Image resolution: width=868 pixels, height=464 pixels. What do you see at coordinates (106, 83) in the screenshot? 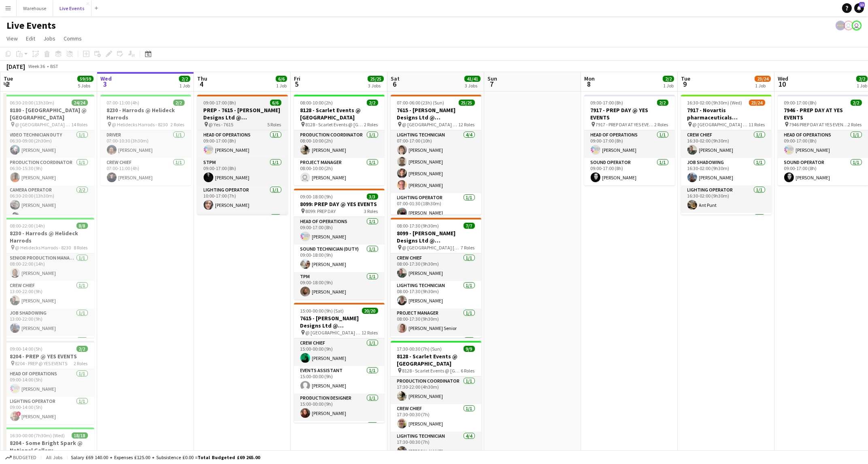
I see `span: 3` at bounding box center [106, 83].